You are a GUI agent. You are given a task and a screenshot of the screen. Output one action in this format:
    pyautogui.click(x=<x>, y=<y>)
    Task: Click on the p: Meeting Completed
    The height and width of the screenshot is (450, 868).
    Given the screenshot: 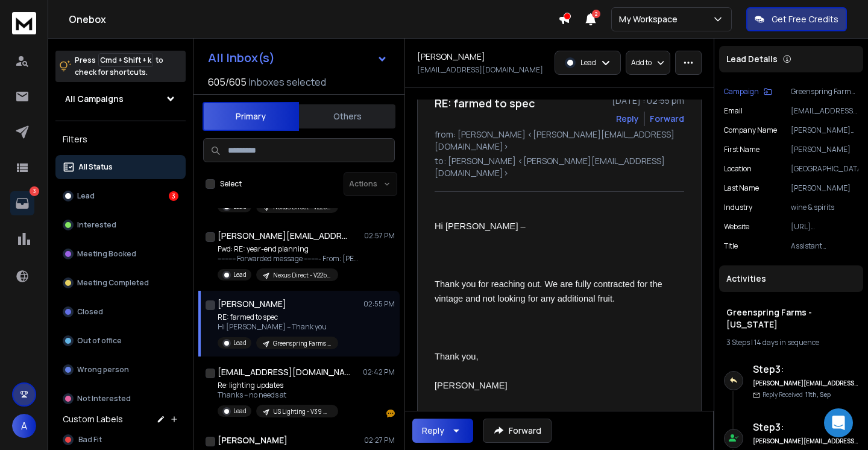 What is the action you would take?
    pyautogui.click(x=113, y=283)
    